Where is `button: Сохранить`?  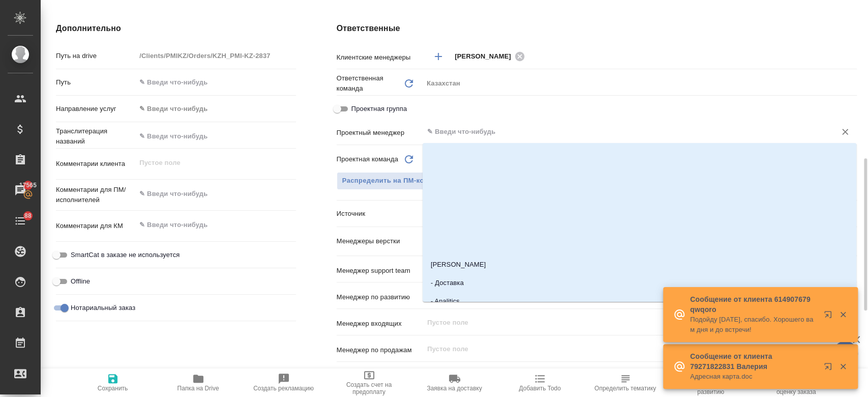 button: Сохранить is located at coordinates (113, 383).